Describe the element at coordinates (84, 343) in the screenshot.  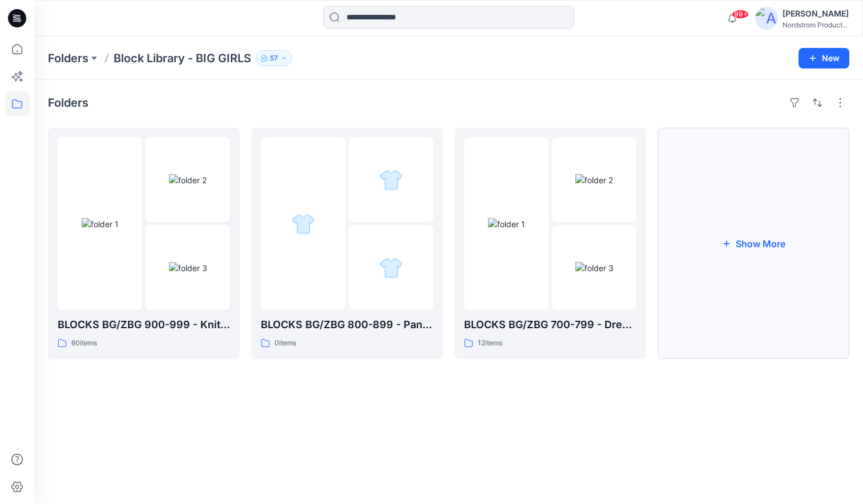
I see `p: 60 items` at that location.